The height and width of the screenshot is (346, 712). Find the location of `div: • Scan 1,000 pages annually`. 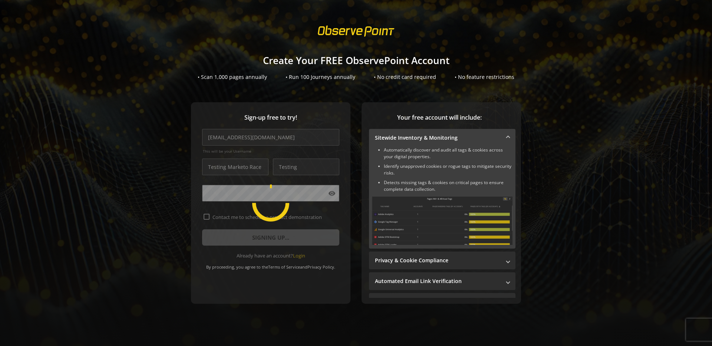

div: • Scan 1,000 pages annually is located at coordinates (232, 77).